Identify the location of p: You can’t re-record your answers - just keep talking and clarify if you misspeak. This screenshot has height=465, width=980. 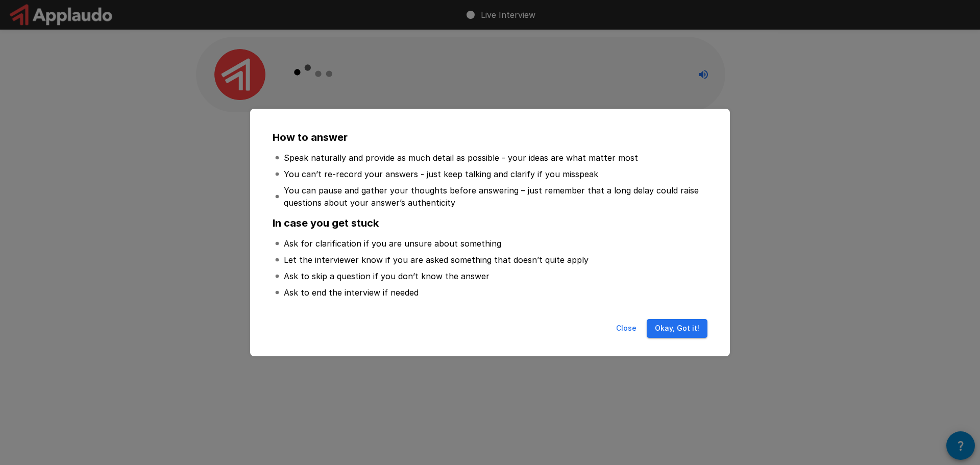
(441, 174).